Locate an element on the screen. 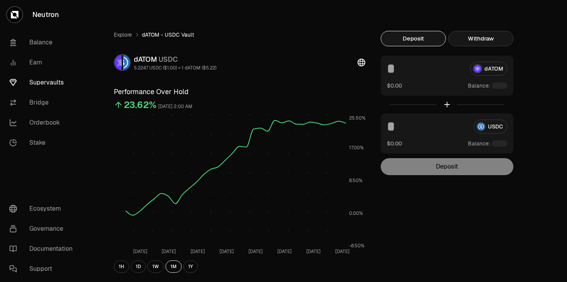  a: Supervaults is located at coordinates (43, 83).